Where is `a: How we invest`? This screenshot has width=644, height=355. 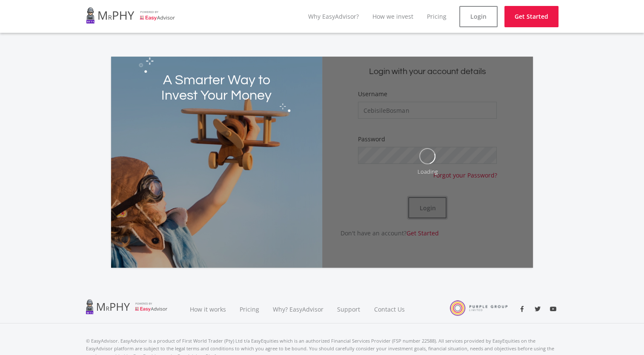
a: How we invest is located at coordinates (393, 16).